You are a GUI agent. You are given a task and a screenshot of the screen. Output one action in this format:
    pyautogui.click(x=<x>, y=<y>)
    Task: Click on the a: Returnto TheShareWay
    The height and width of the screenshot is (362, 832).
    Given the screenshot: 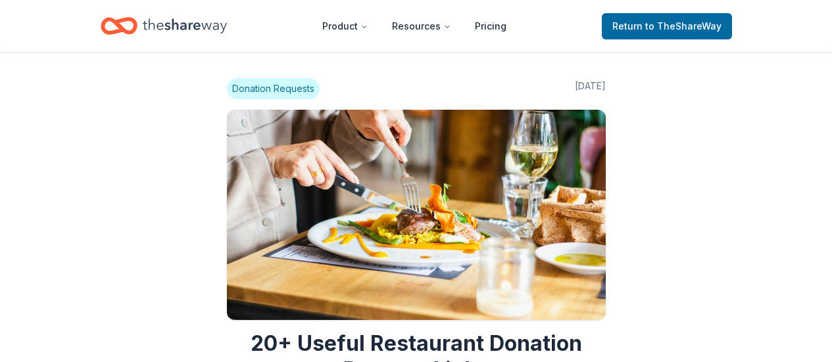 What is the action you would take?
    pyautogui.click(x=667, y=26)
    